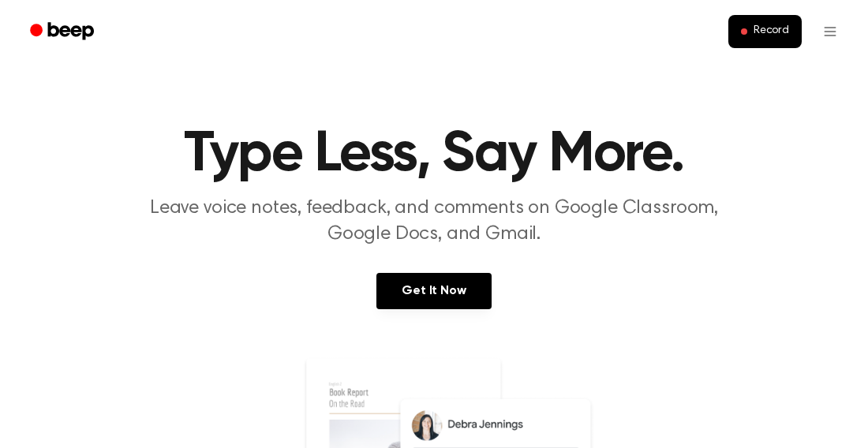 The height and width of the screenshot is (448, 868). What do you see at coordinates (434, 222) in the screenshot?
I see `p: Leave voice notes, feedback, and comments on Google Classroom, Google Docs, and Gmail.` at bounding box center [434, 222].